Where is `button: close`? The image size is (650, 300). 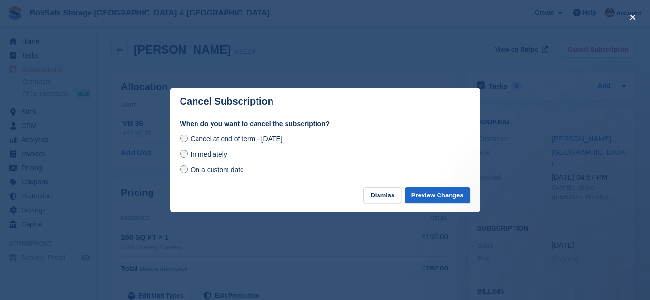 button: close is located at coordinates (632, 17).